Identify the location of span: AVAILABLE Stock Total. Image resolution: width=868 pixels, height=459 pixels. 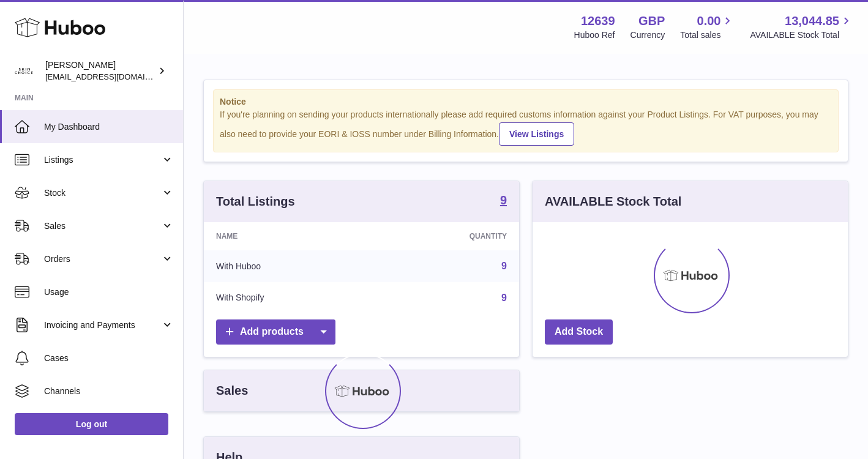
(801, 35).